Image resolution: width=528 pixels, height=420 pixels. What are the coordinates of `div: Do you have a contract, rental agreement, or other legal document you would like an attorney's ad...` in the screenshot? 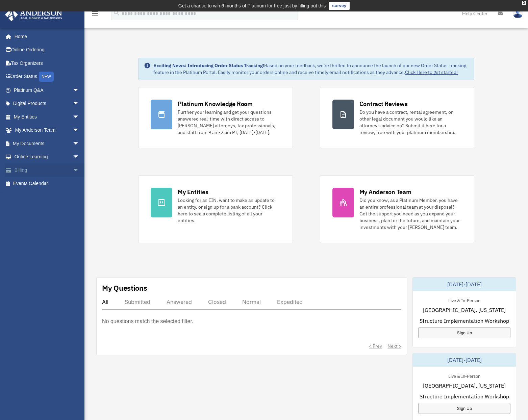 It's located at (411, 122).